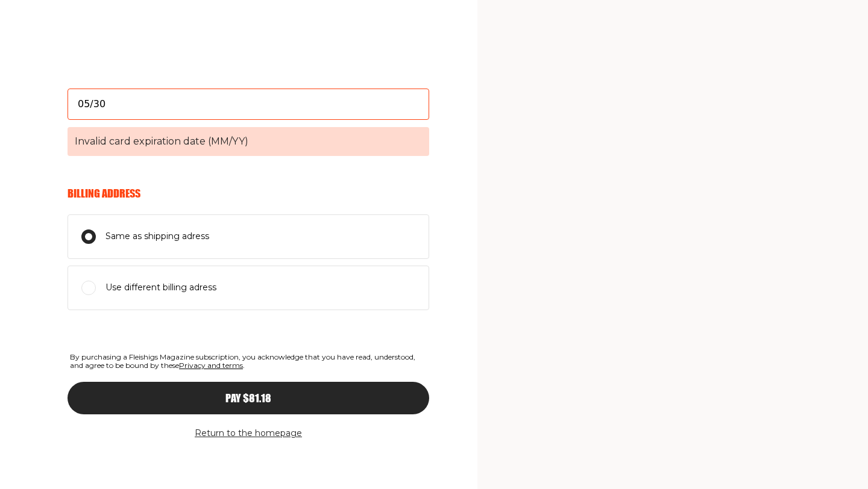  Describe the element at coordinates (249, 104) in the screenshot. I see `input: Invalid card expiration date (MM/YY)` at that location.